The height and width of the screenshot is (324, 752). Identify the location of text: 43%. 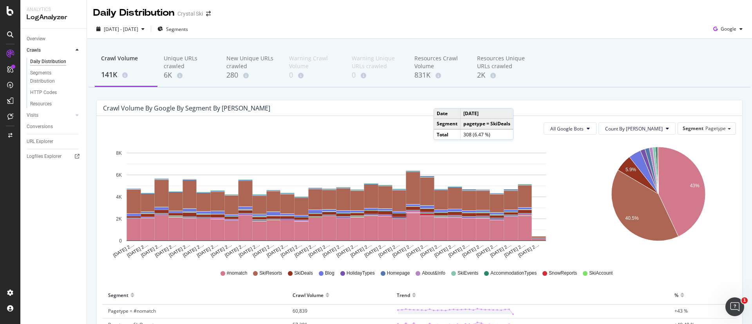
(695, 186).